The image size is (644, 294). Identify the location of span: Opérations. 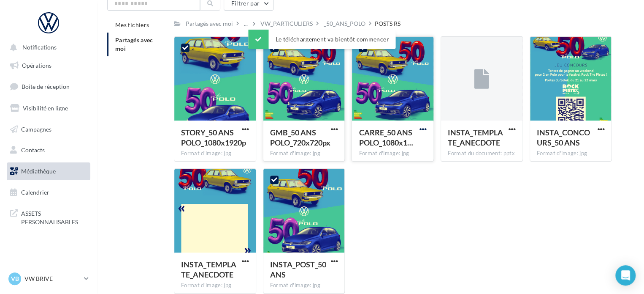
(37, 65).